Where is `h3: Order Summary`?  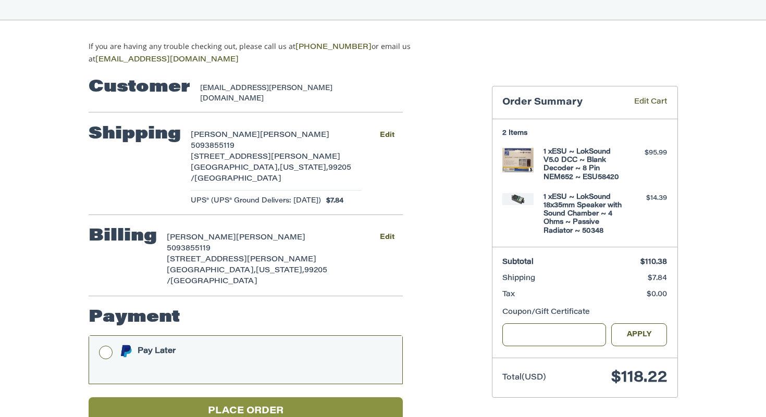 h3: Order Summary is located at coordinates (560, 103).